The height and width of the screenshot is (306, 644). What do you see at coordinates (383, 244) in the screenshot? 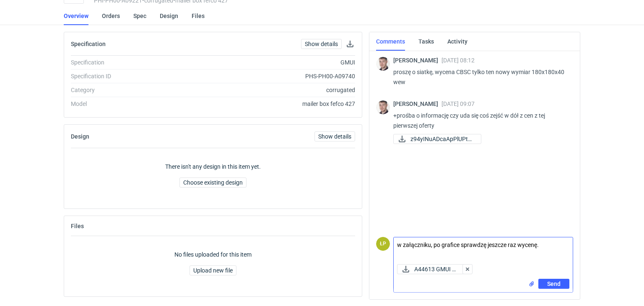
I see `div: Łukasz Postawa` at bounding box center [383, 244].